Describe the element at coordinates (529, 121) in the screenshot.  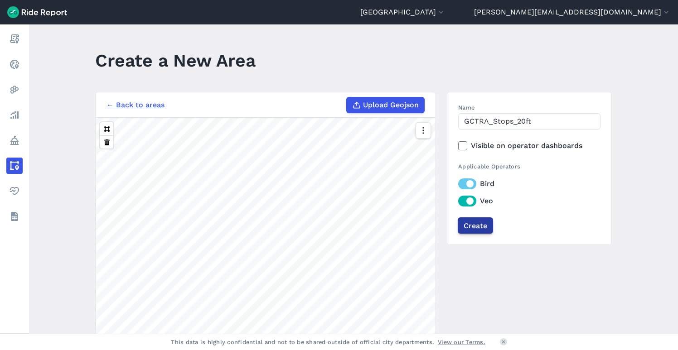
I see `input: Enter a name` at that location.